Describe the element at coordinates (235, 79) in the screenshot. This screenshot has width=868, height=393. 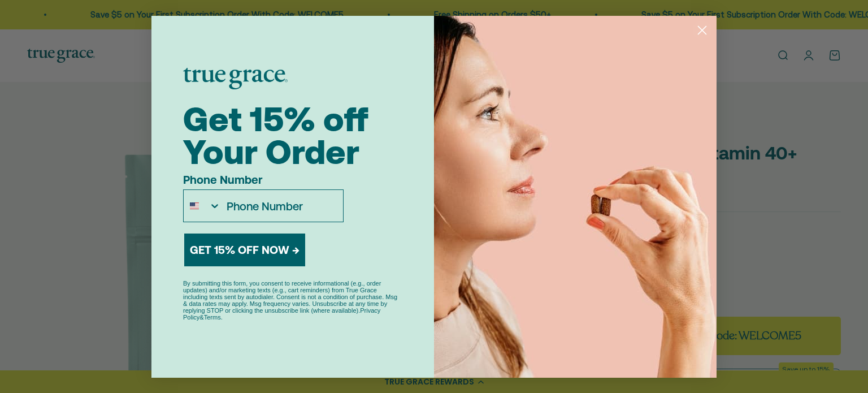
I see `img: logo placeholder` at that location.